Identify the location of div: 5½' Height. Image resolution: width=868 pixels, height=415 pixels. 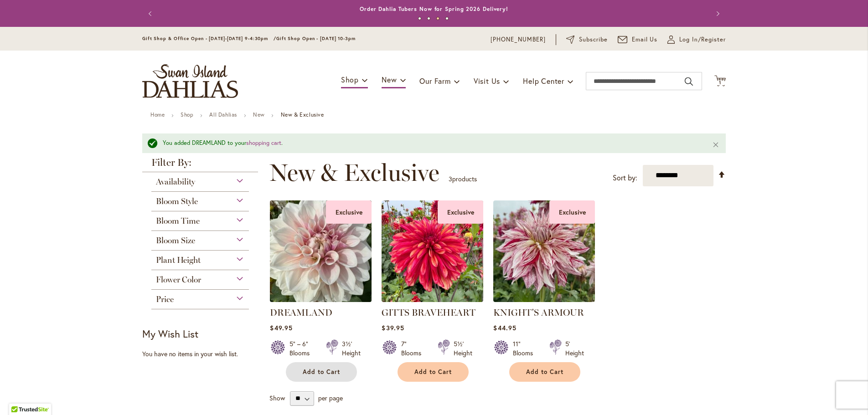
(463, 348).